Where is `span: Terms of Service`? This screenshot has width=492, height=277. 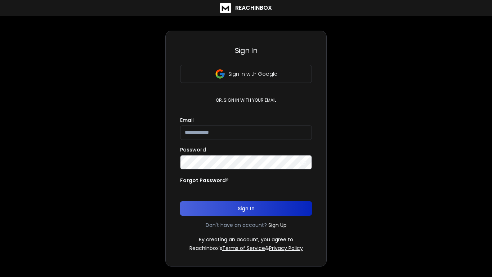 span: Terms of Service is located at coordinates (244, 248).